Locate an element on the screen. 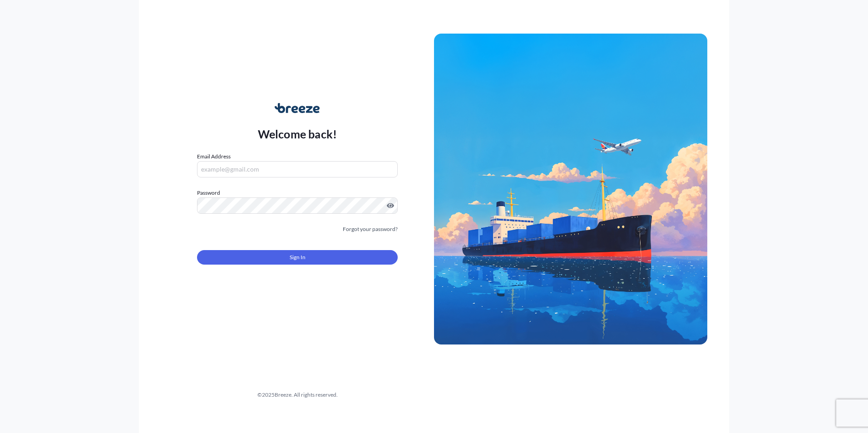 The height and width of the screenshot is (433, 868). img: Ship illustration is located at coordinates (571, 189).